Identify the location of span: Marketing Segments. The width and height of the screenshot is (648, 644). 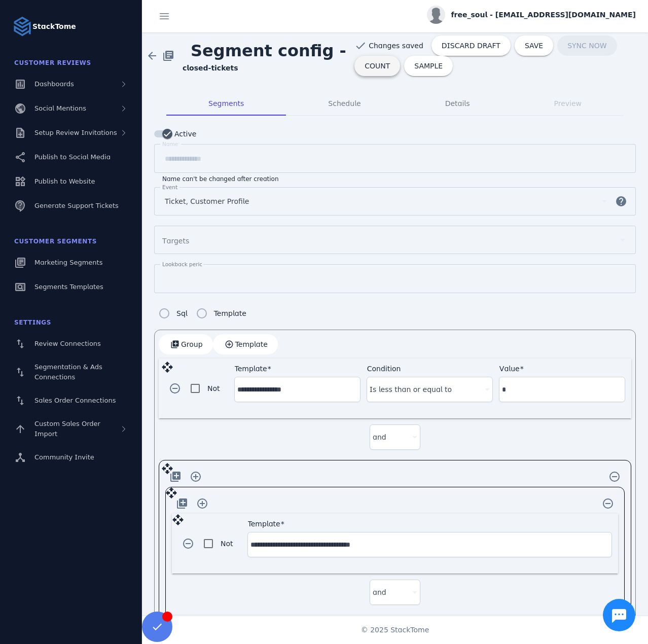
(68, 262).